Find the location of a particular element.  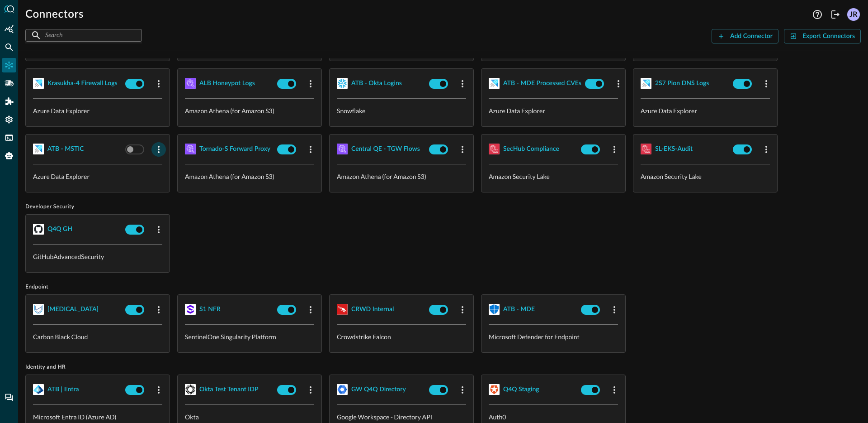

button: Logout is located at coordinates (836, 15).